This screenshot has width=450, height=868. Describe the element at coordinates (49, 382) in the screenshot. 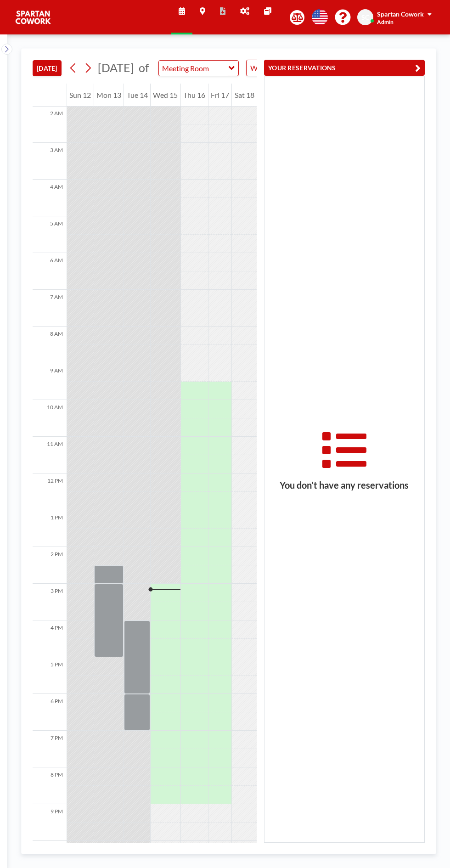

I see `div: 9 AM` at that location.